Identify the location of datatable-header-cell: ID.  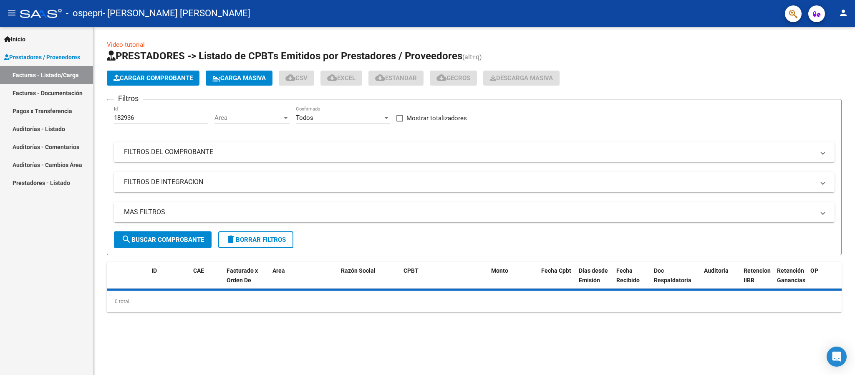
(169, 280).